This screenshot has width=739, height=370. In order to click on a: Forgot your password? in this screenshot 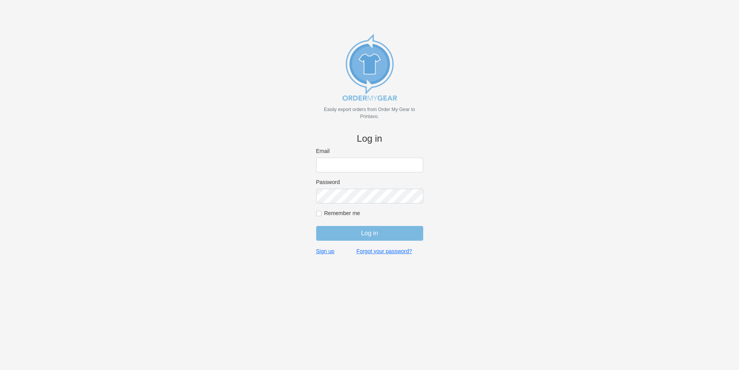, I will do `click(384, 251)`.